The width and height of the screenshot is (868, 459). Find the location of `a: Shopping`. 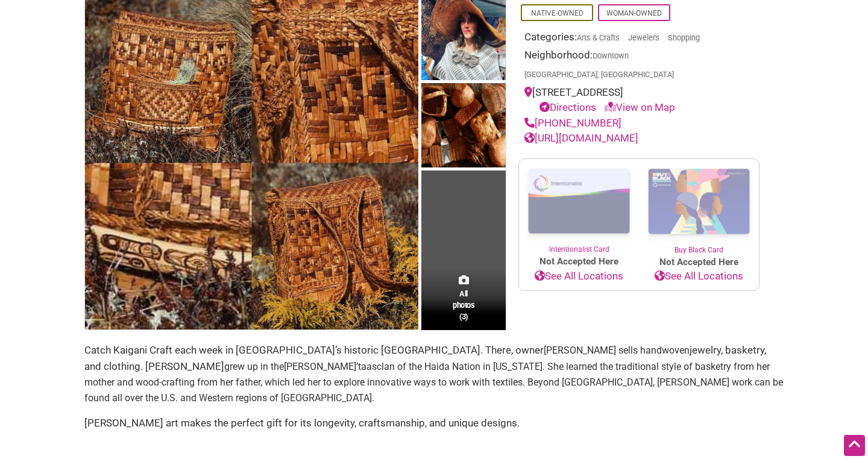

a: Shopping is located at coordinates (684, 38).